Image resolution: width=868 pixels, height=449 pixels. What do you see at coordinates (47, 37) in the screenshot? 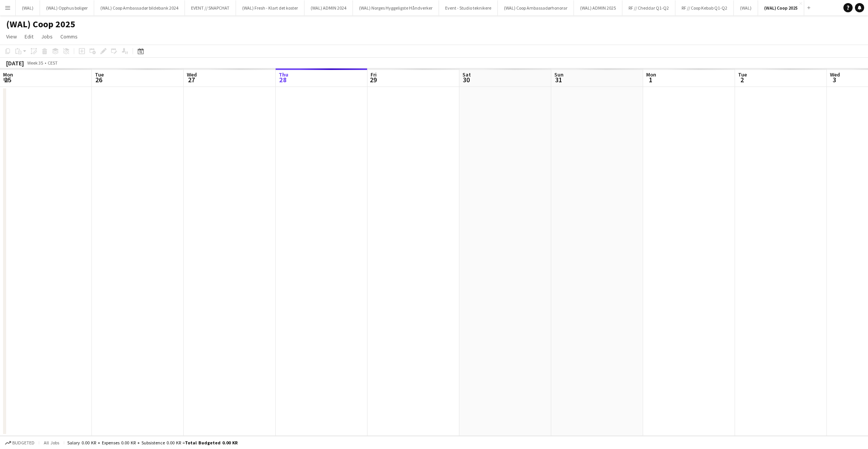
I see `a: Jobs` at bounding box center [47, 37].